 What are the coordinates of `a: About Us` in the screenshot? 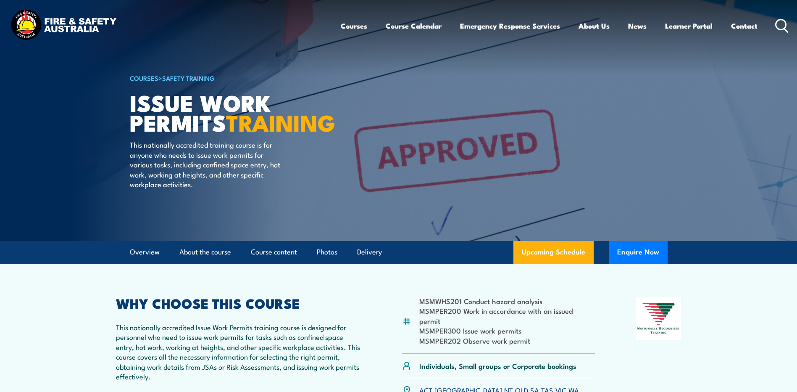 It's located at (594, 26).